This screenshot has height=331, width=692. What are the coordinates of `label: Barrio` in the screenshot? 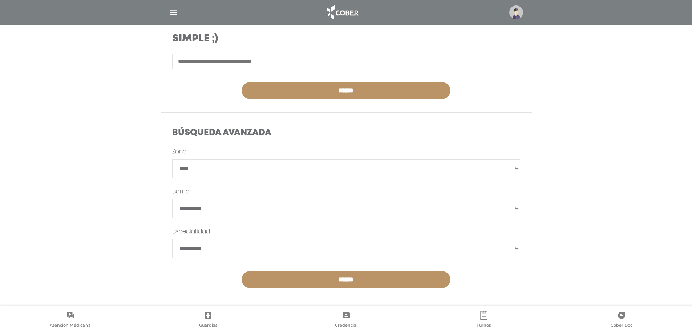 It's located at (181, 192).